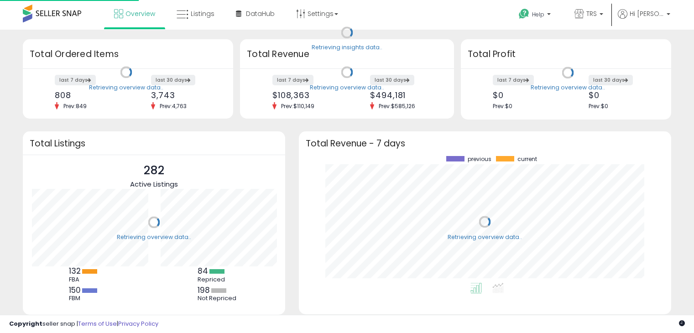  Describe the element at coordinates (524, 14) in the screenshot. I see `i: Get Help` at that location.